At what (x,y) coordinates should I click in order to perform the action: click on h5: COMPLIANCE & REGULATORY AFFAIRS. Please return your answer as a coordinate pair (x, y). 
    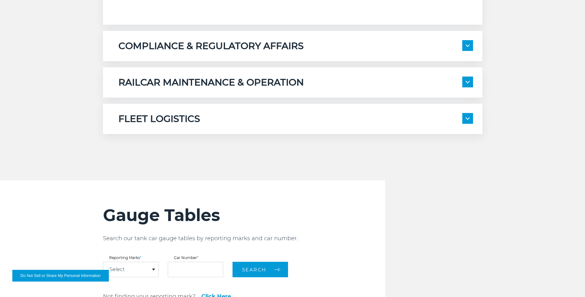
    Looking at the image, I should click on (211, 46).